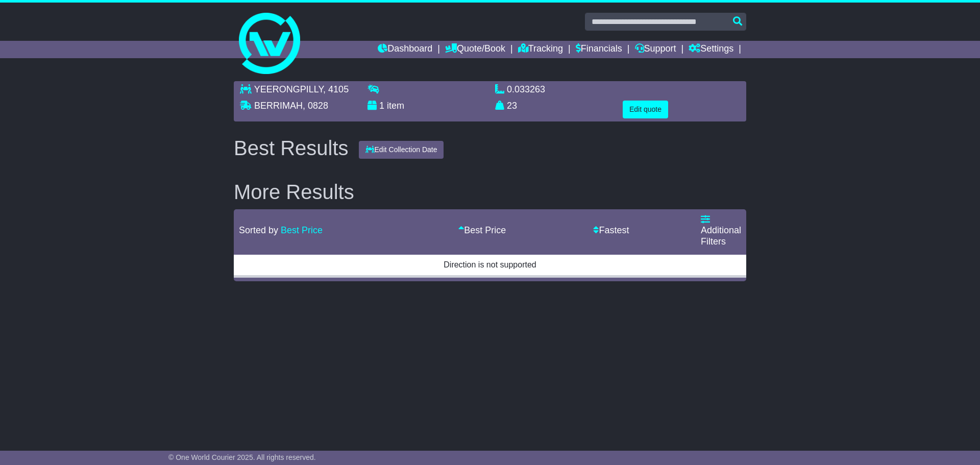 The width and height of the screenshot is (980, 465). What do you see at coordinates (382, 105) in the screenshot?
I see `span: 1` at bounding box center [382, 105].